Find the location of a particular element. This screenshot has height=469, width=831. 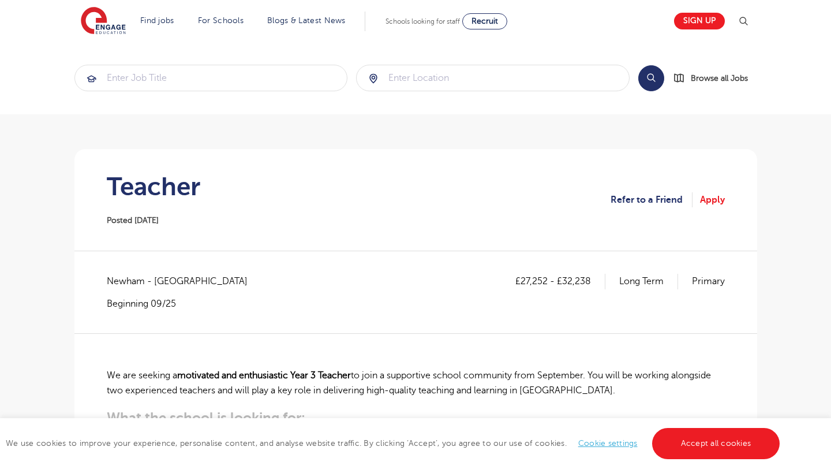

a: Blogs & Latest News is located at coordinates (306, 20).